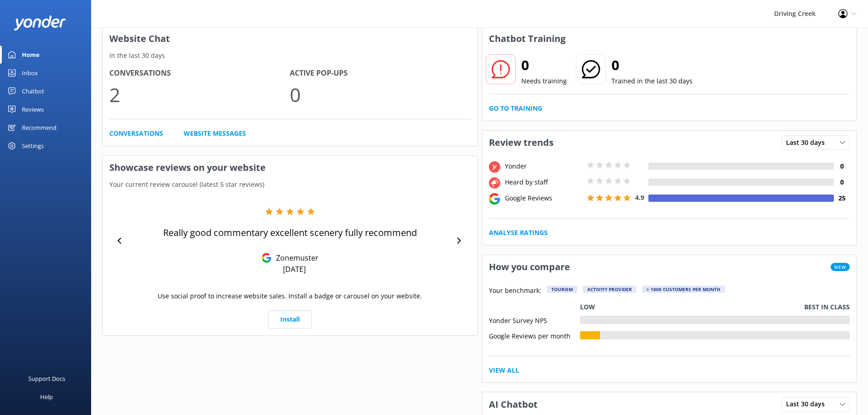 This screenshot has height=415, width=868. What do you see at coordinates (544, 199) in the screenshot?
I see `div: Google Reviews` at bounding box center [544, 199].